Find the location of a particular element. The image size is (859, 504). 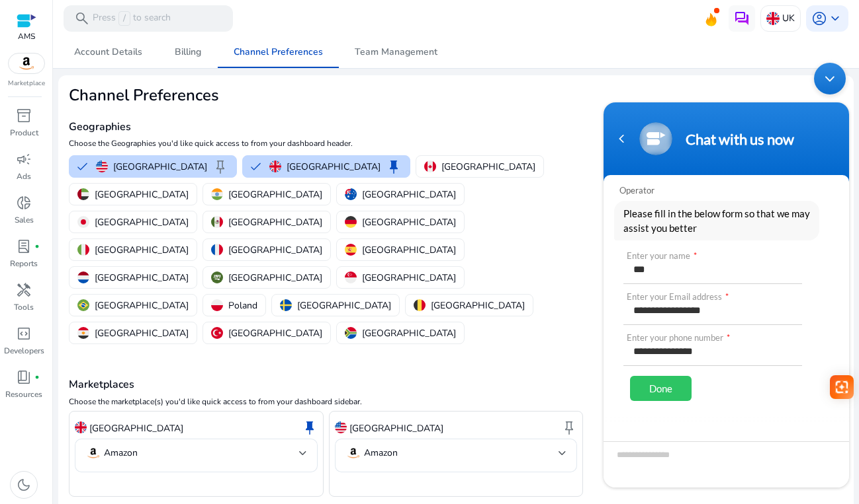

p: Developers is located at coordinates (23, 351).